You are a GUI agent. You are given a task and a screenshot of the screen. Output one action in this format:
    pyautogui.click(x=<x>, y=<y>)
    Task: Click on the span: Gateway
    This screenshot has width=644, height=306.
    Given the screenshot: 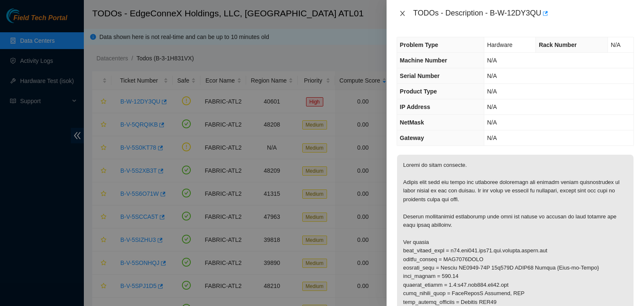 What is the action you would take?
    pyautogui.click(x=412, y=138)
    